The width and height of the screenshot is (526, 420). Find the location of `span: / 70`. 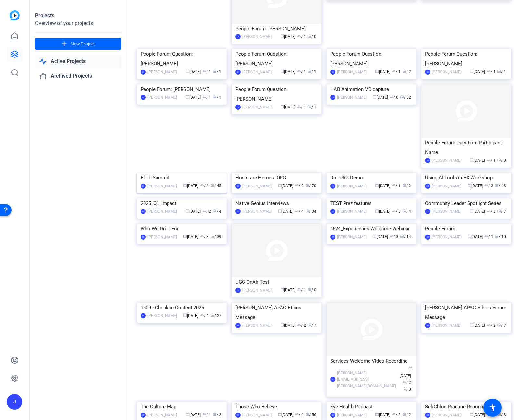

span: / 70 is located at coordinates (311, 186).